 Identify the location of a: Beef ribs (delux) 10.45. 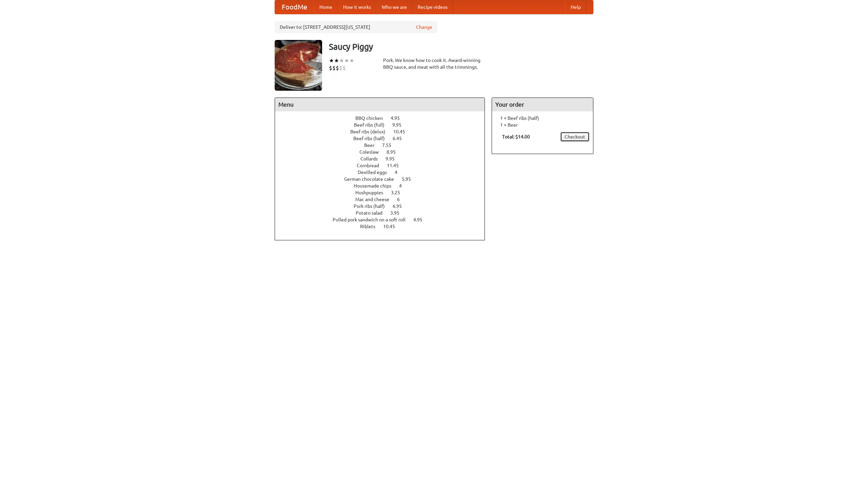
(384, 132).